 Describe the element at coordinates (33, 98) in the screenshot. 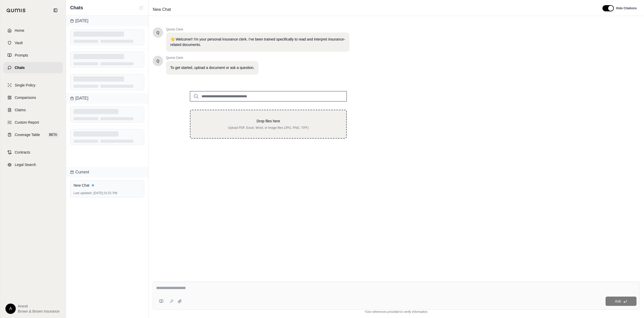

I see `a: Comparisons` at that location.